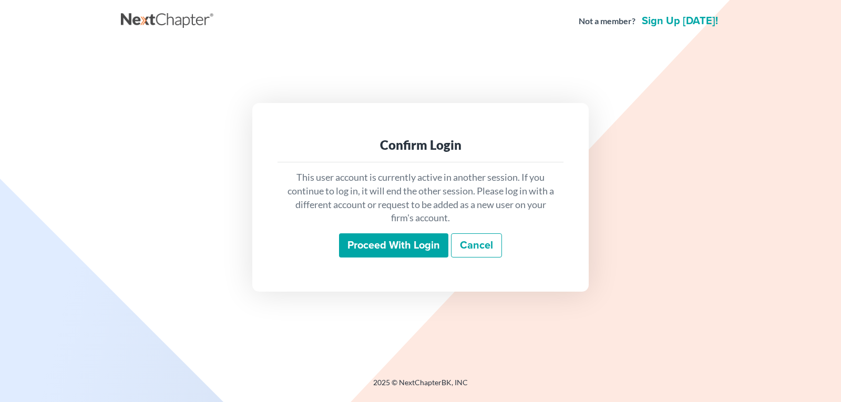 This screenshot has width=841, height=402. What do you see at coordinates (420, 387) in the screenshot?
I see `div: 2025 © NextChapterBK, INC` at bounding box center [420, 387].